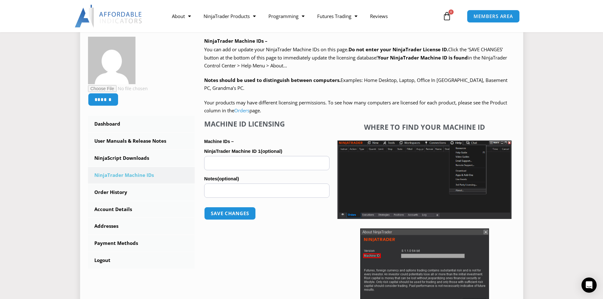 The image size is (603, 299). Describe the element at coordinates (141, 243) in the screenshot. I see `a: Payment Methods` at that location.